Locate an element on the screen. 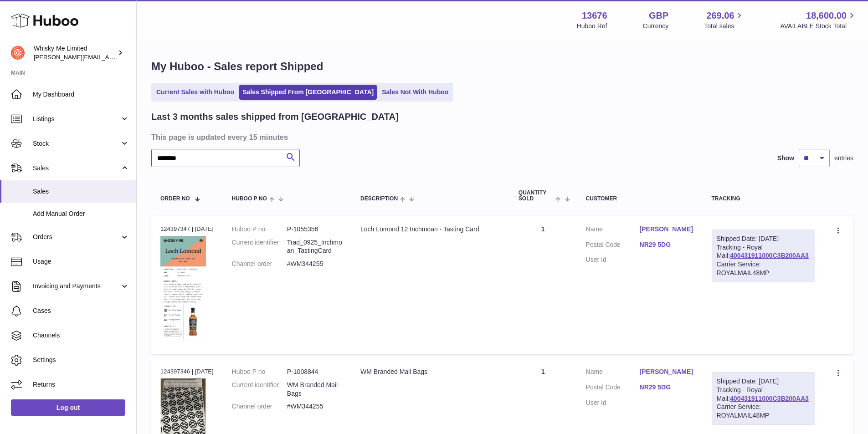 The image size is (868, 434). div: Tracking is located at coordinates (763, 198).